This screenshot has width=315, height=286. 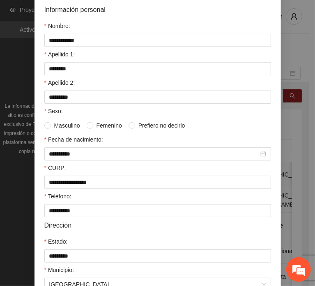 What do you see at coordinates (75, 9) in the screenshot?
I see `span: Información personal` at bounding box center [75, 9].